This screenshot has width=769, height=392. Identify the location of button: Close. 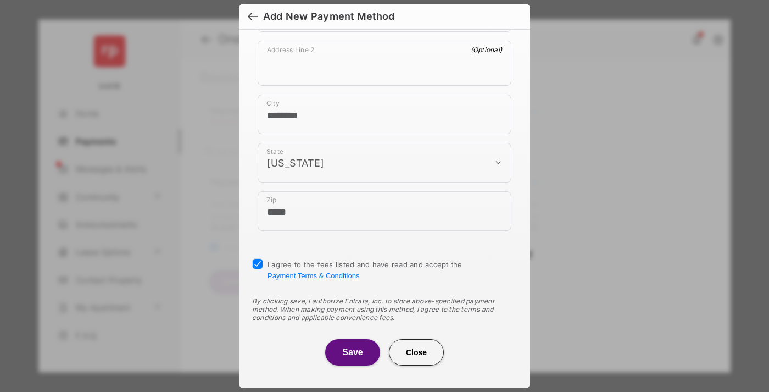
(417, 352).